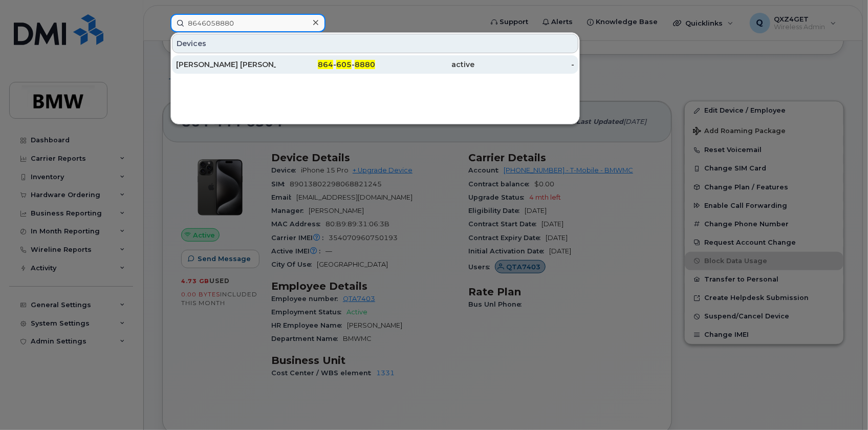 This screenshot has width=868, height=430. Describe the element at coordinates (375, 43) in the screenshot. I see `div: Devices` at that location.